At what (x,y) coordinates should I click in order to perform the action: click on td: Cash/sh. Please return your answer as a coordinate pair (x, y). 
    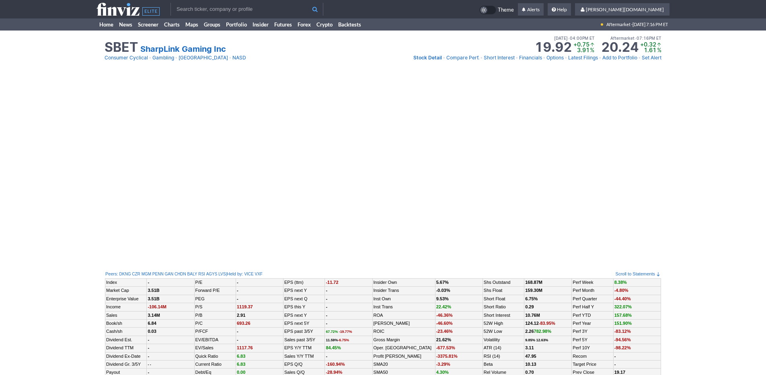
    Looking at the image, I should click on (126, 332).